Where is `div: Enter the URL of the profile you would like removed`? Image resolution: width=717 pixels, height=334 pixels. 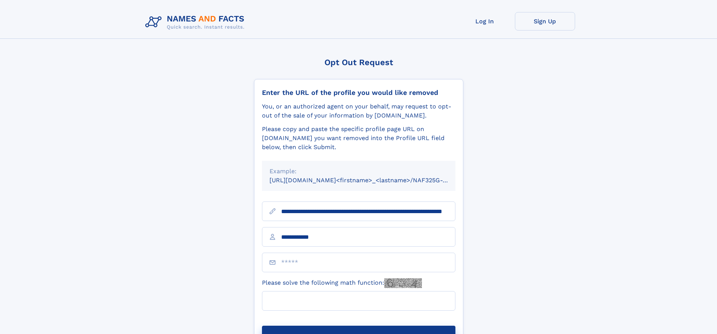
div: Enter the URL of the profile you would like removed is located at coordinates (359, 93).